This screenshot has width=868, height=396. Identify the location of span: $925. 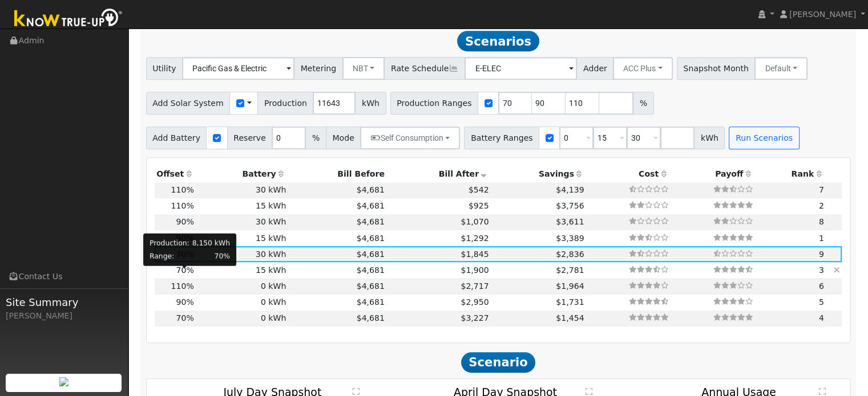
(478, 205).